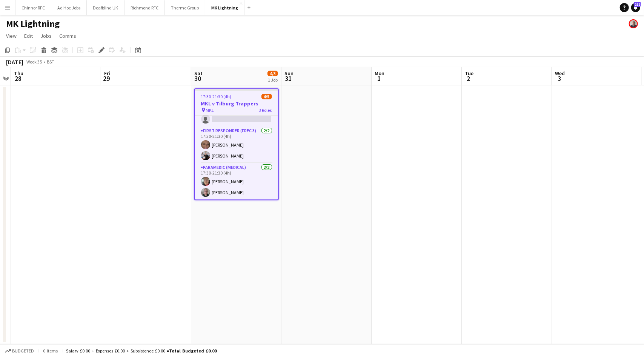 This screenshot has width=644, height=357. Describe the element at coordinates (28, 36) in the screenshot. I see `span: Edit` at that location.